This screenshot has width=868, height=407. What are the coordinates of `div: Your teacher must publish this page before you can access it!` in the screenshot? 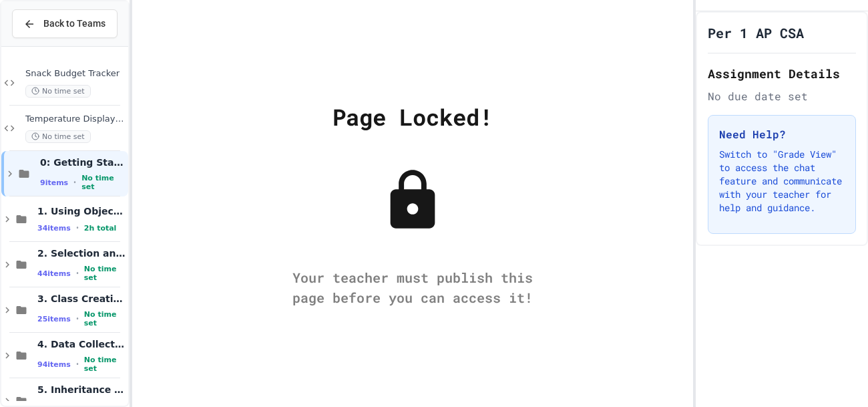 It's located at (413, 287).